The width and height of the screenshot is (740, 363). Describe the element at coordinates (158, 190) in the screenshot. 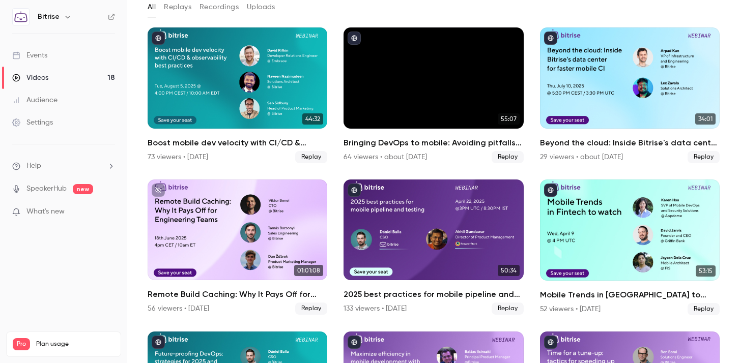

I see `button: unpublished` at that location.